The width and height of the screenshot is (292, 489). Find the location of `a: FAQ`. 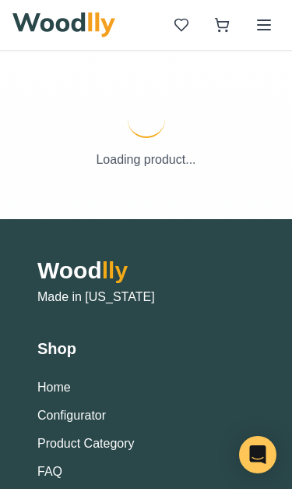

a: FAQ is located at coordinates (50, 471).